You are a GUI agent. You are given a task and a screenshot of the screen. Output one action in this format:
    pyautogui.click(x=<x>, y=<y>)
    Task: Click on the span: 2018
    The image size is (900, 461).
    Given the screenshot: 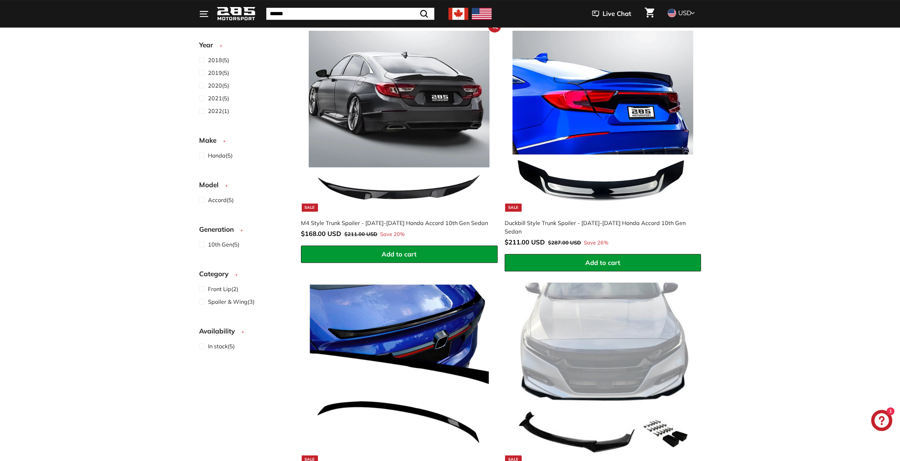 What is the action you would take?
    pyautogui.click(x=215, y=60)
    